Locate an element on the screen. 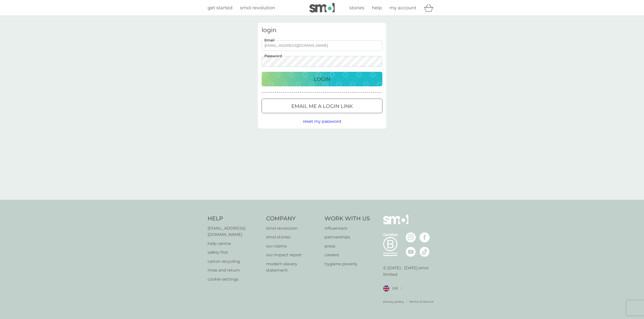 This screenshot has width=644, height=319. a: careers is located at coordinates (347, 255).